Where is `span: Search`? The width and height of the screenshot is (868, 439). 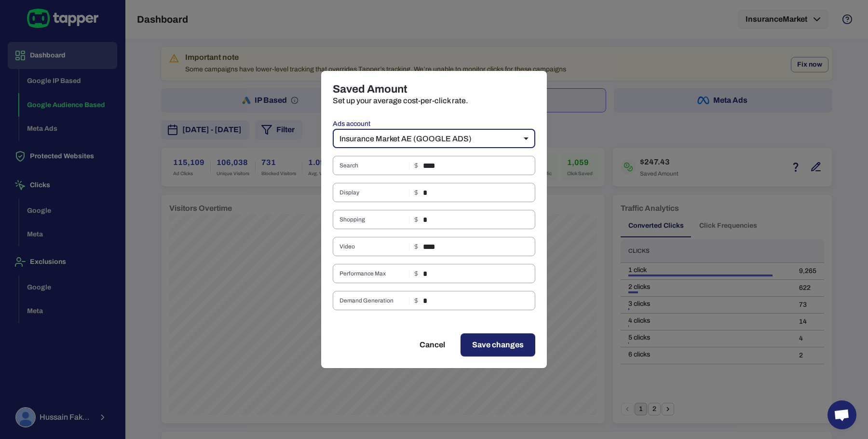
span: Search is located at coordinates (372, 165).